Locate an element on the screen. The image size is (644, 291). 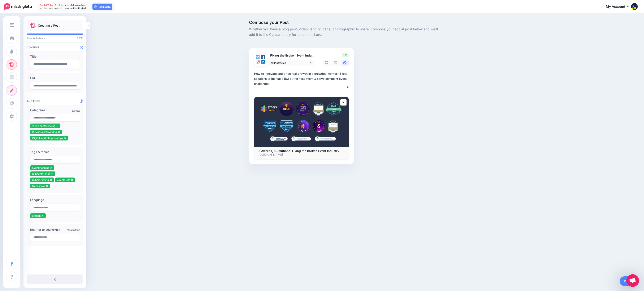
b: 5 Awards, 5 Solutions: Fixing the Broken Event Industry is located at coordinates (299, 151).